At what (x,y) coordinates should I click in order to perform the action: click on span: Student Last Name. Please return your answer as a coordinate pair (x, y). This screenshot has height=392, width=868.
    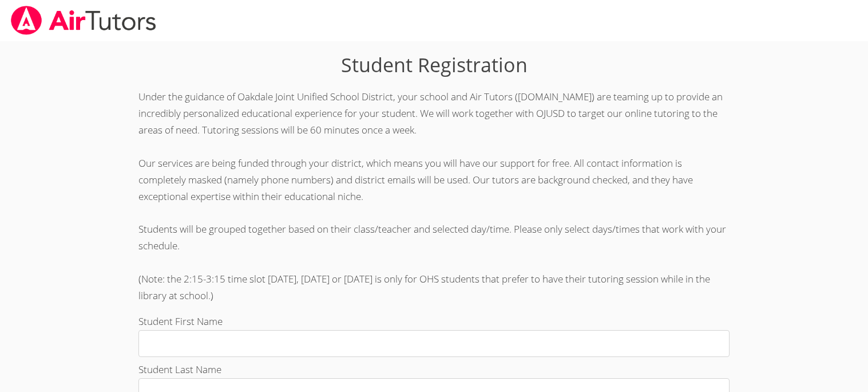
    Looking at the image, I should click on (179, 369).